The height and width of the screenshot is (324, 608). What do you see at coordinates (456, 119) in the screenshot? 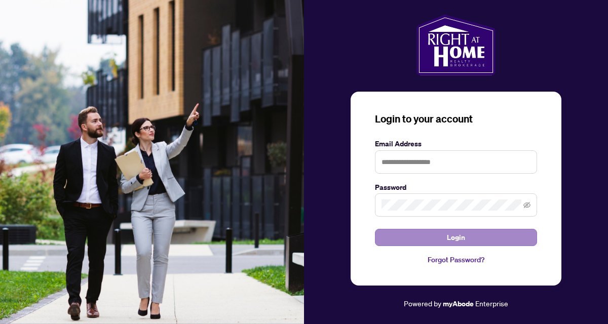
I see `h3: Login to your account` at bounding box center [456, 119].